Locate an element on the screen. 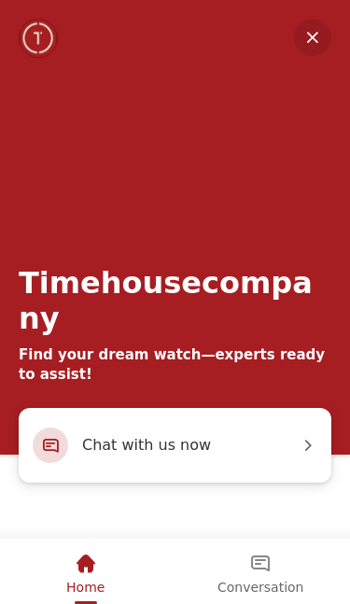 The height and width of the screenshot is (604, 350). img: Company logo is located at coordinates (38, 38).